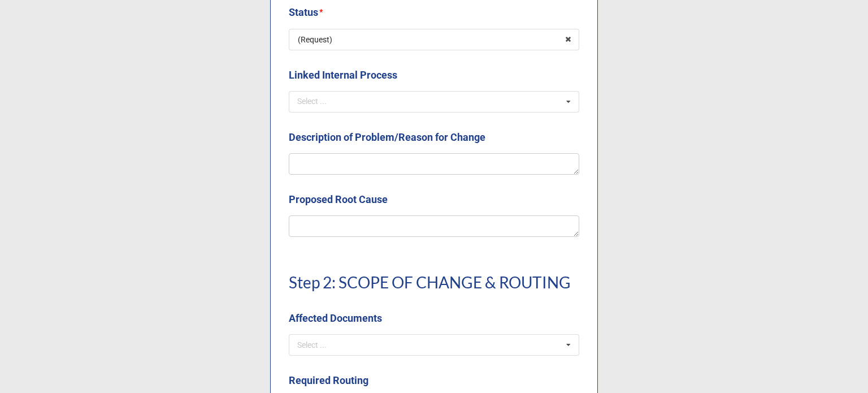 Image resolution: width=868 pixels, height=393 pixels. What do you see at coordinates (343, 75) in the screenshot?
I see `label: Linked Internal Process` at bounding box center [343, 75].